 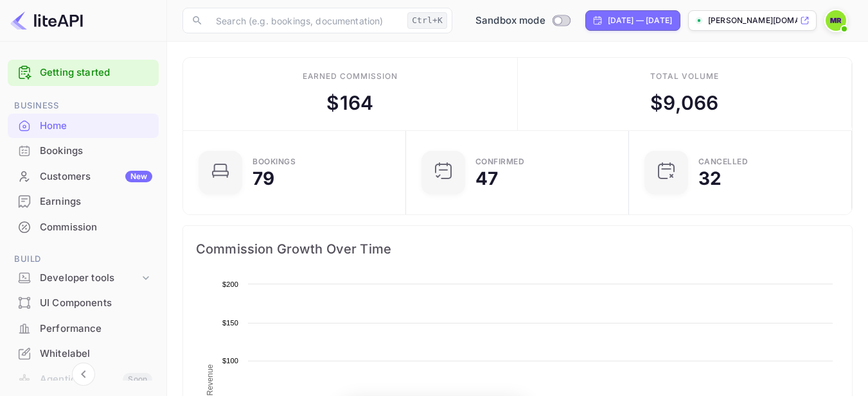 I want to click on span: Sandbox mode, so click(x=510, y=20).